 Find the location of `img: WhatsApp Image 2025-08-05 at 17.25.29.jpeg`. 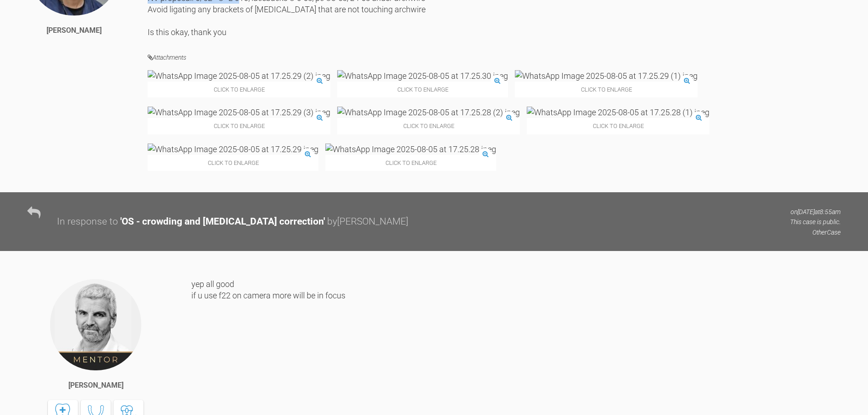

img: WhatsApp Image 2025-08-05 at 17.25.29.jpeg is located at coordinates (233, 148).